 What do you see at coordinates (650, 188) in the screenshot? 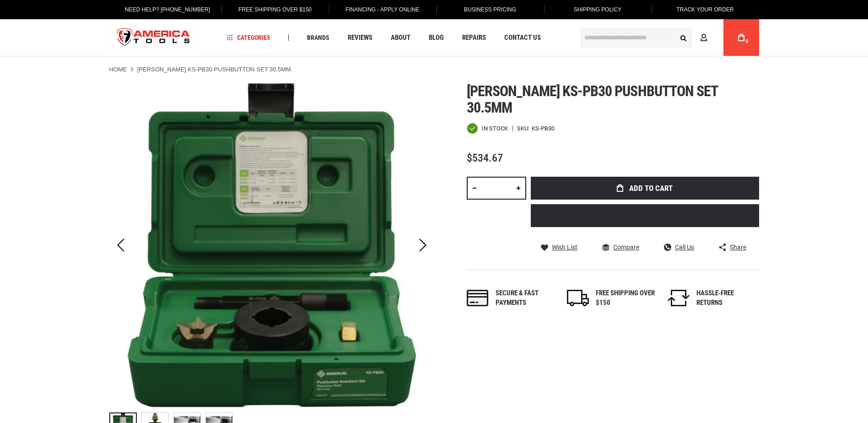
I see `span: Add to Cart` at bounding box center [650, 188].